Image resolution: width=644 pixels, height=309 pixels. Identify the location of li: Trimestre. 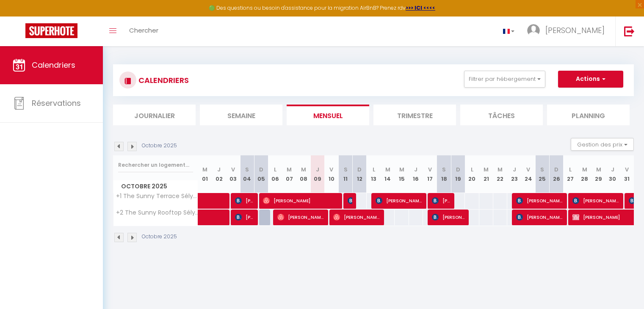
(414, 115).